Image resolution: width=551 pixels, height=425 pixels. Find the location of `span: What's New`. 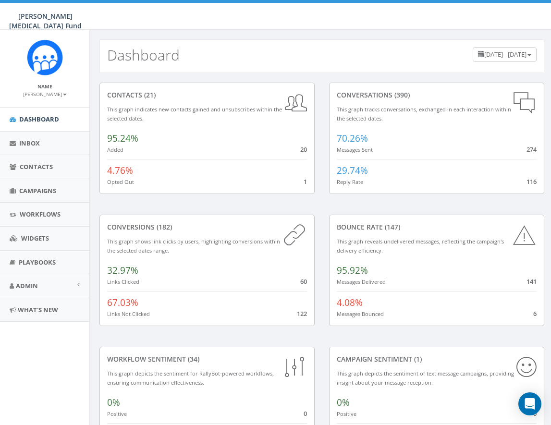

span: What's New is located at coordinates (38, 310).